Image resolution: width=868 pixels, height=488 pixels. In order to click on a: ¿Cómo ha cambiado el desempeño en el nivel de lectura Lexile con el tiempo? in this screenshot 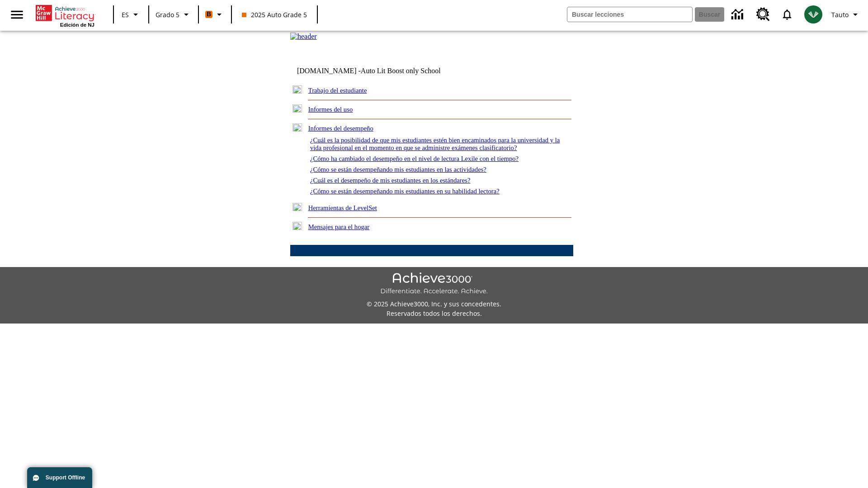, I will do `click(414, 158)`.